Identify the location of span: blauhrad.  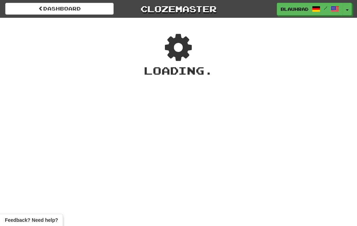
(294, 9).